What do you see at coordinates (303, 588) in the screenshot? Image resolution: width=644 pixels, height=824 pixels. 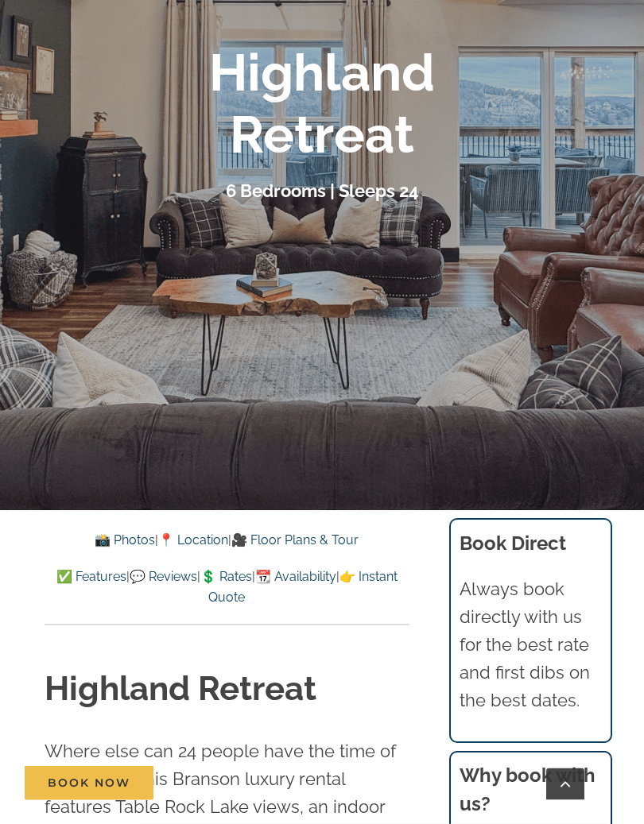 I see `a: 👉 Instant Quote` at bounding box center [303, 588].